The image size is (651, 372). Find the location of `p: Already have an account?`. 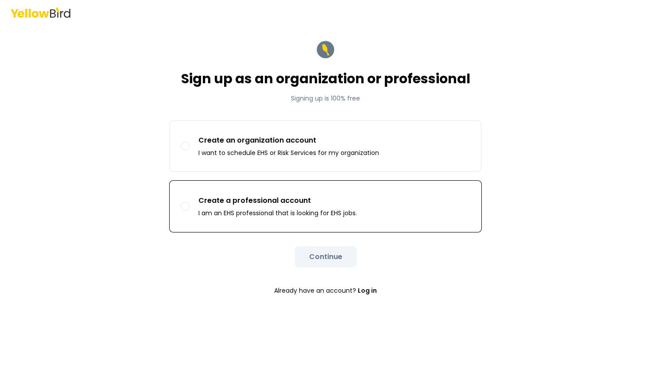

p: Already have an account? is located at coordinates (326, 291).